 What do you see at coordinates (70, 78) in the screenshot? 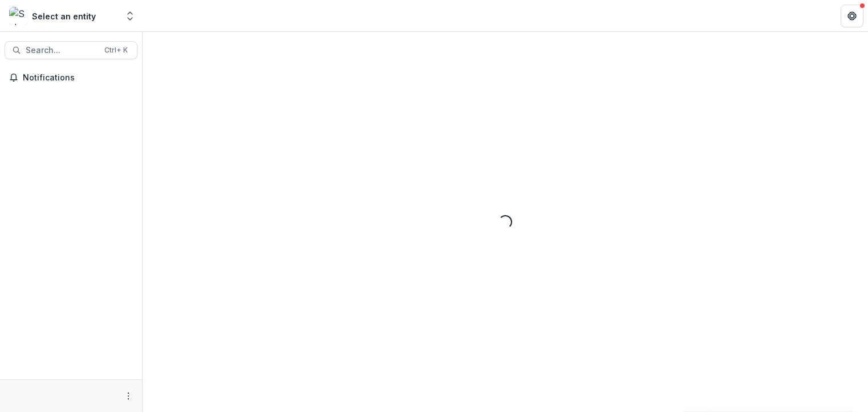
I see `button: Notifications` at bounding box center [70, 78].